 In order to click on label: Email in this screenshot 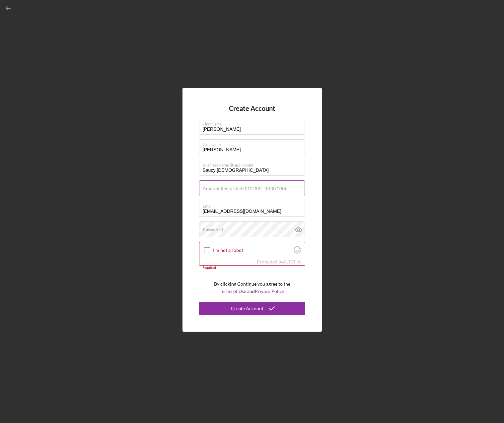, I will do `click(254, 205)`.